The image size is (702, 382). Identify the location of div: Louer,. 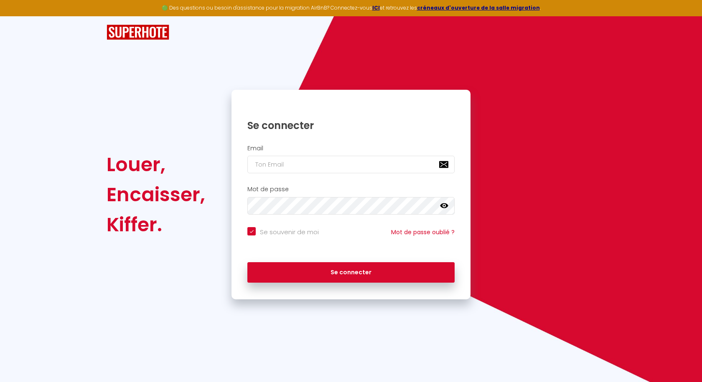
(156, 165).